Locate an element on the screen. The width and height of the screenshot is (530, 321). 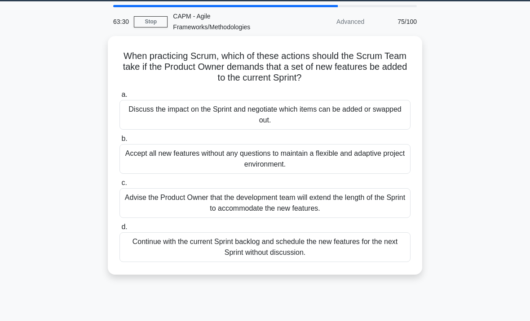
div: Advanced is located at coordinates (330, 22).